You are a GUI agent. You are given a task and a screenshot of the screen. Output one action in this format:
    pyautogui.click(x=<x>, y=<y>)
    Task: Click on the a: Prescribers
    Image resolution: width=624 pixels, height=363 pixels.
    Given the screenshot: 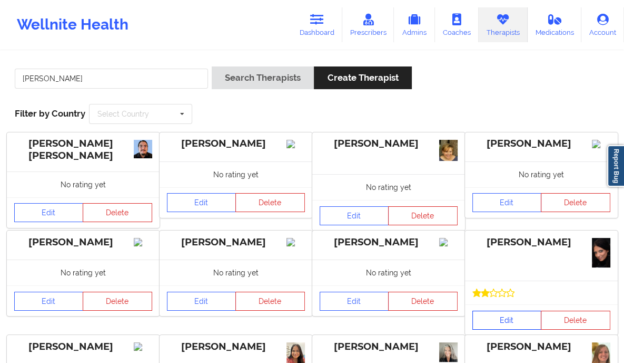 What is the action you would take?
    pyautogui.click(x=368, y=25)
    